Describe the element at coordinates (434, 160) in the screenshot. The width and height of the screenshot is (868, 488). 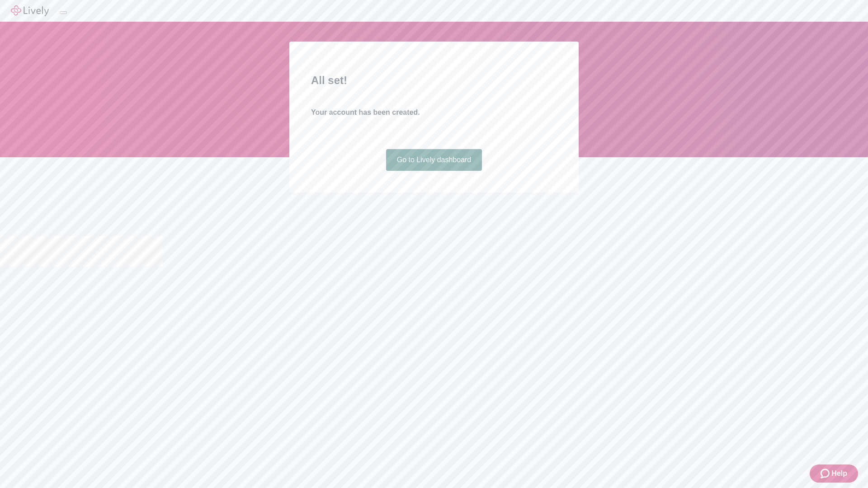
I see `a: Go to Lively dashboard` at that location.